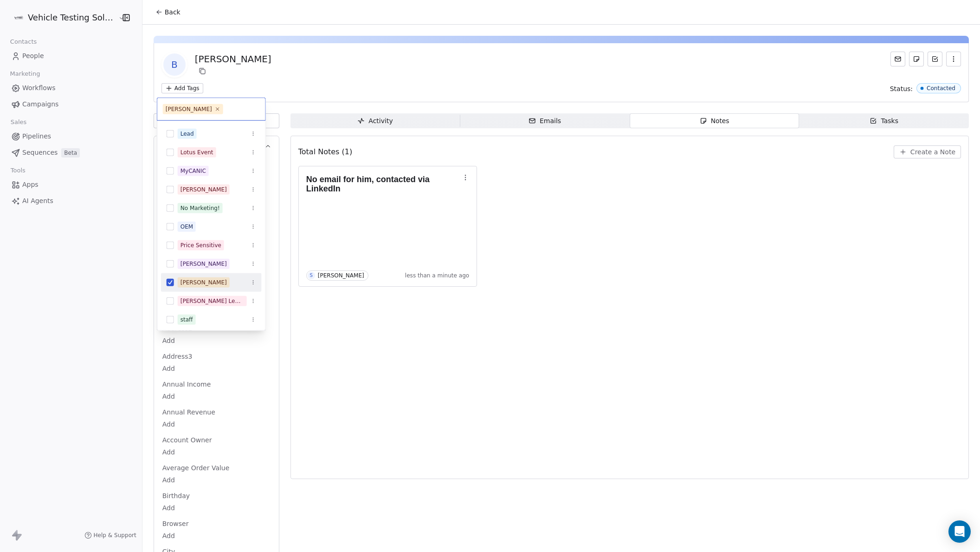 The width and height of the screenshot is (980, 552). I want to click on div: staff, so click(187, 319).